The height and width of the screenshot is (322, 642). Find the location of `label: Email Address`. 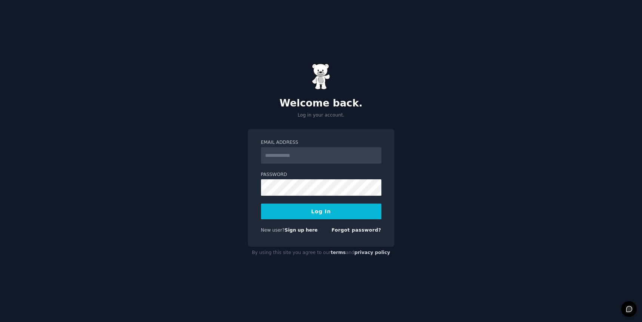

label: Email Address is located at coordinates (321, 143).